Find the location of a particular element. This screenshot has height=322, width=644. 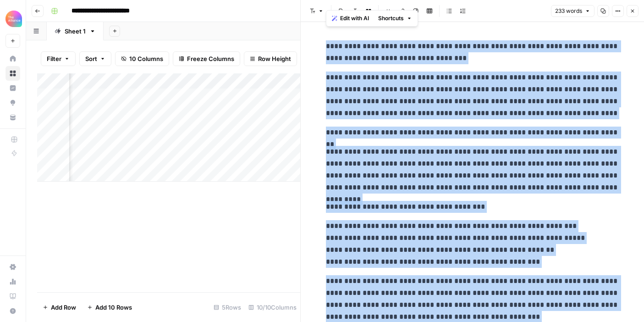

button: 10 Columns is located at coordinates (142, 58).